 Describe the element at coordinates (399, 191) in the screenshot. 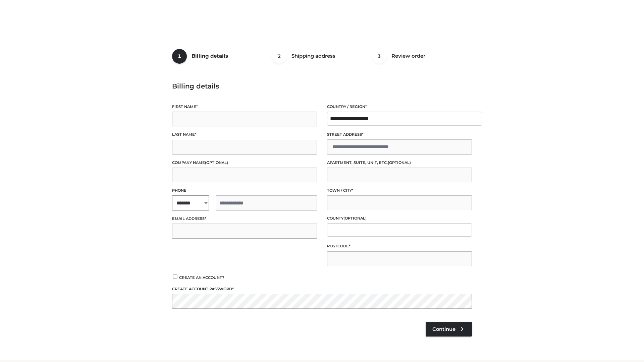

I see `label: Town / City` at that location.